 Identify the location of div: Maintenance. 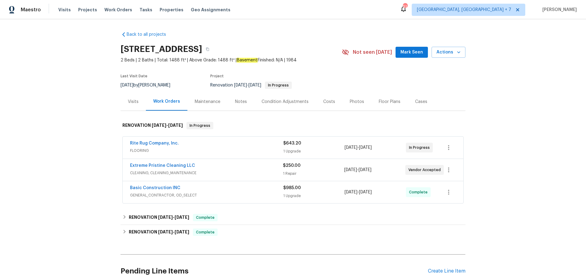
(208, 102).